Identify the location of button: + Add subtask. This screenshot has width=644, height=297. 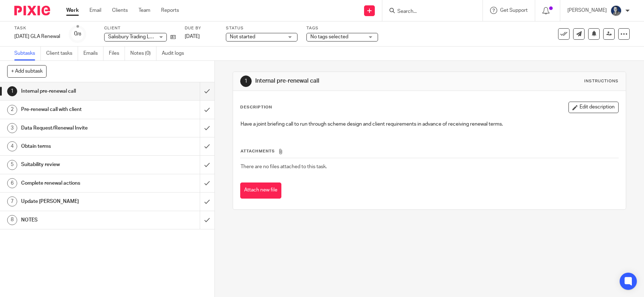
(27, 71).